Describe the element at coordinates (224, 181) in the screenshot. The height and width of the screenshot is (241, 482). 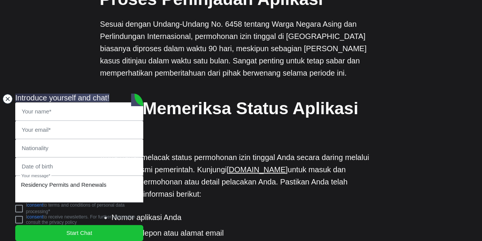
I see `font: untuk masuk dan memeriksa permohonan atau detail pelacakan Anda. Pastikan Anda telah menyiapkan i...` at that location.